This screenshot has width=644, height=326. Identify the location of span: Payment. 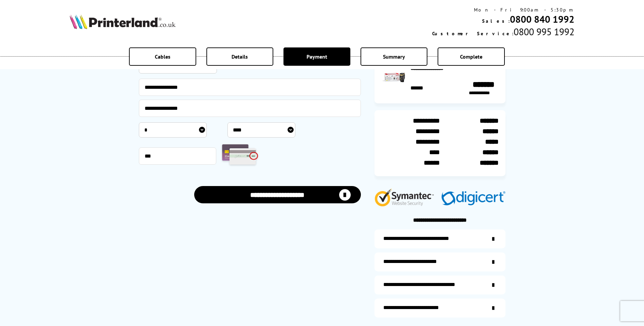
(317, 57).